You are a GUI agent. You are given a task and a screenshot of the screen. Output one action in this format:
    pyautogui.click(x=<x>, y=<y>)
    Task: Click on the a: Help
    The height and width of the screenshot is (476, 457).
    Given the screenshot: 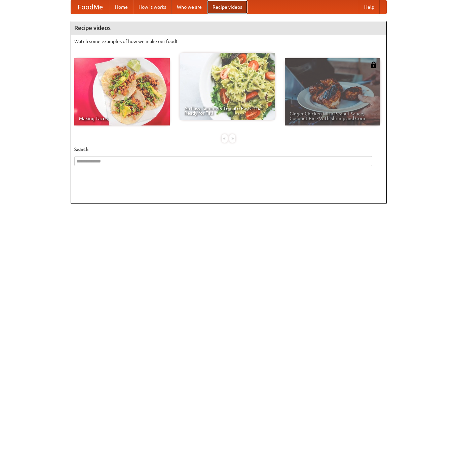 What is the action you would take?
    pyautogui.click(x=369, y=7)
    